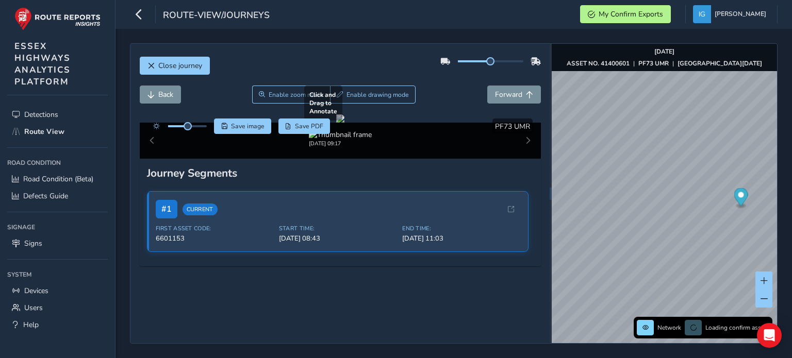  What do you see at coordinates (508, 94) in the screenshot?
I see `span: Forward` at bounding box center [508, 94].